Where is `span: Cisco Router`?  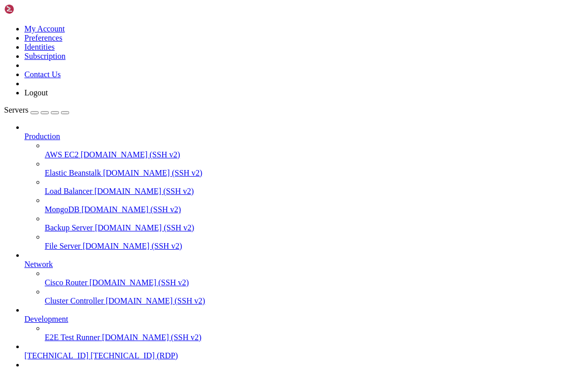 span: Cisco Router is located at coordinates (66, 282).